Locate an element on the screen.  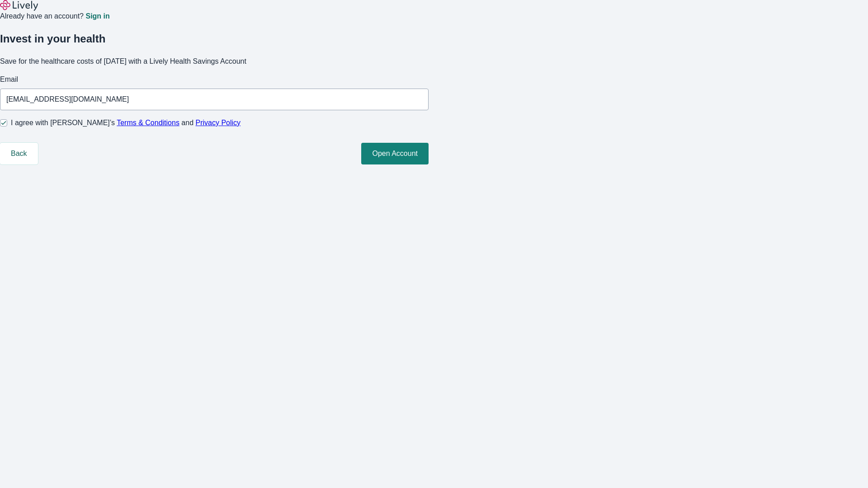
a: Terms & Conditions is located at coordinates (148, 122).